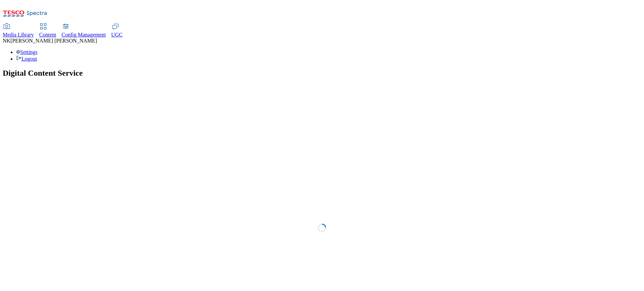 This screenshot has width=644, height=291. What do you see at coordinates (322, 73) in the screenshot?
I see `h1: Digital Content Service` at bounding box center [322, 73].